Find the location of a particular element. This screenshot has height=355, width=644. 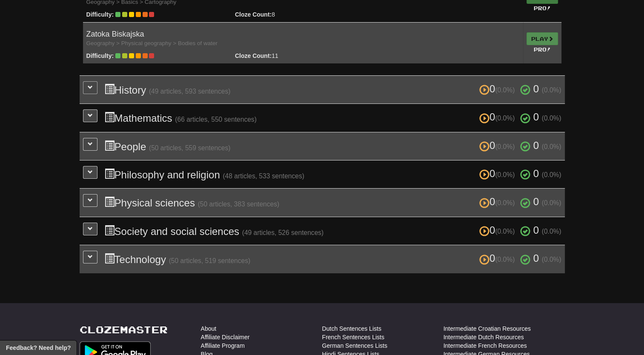

a: About is located at coordinates (208, 329).